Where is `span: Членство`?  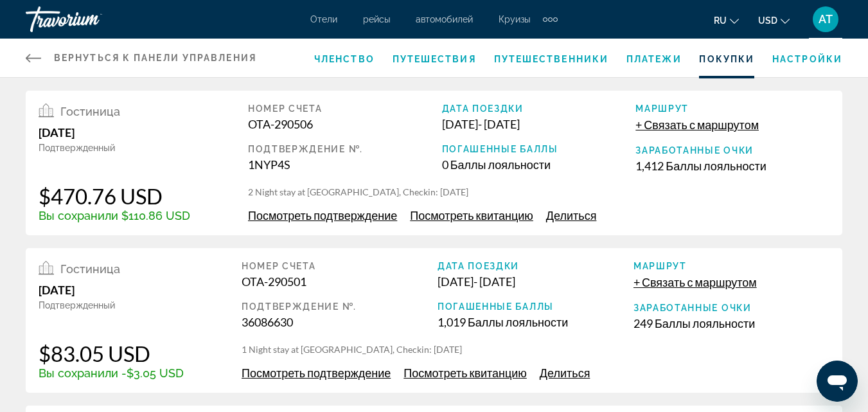
span: Членство is located at coordinates (344, 59).